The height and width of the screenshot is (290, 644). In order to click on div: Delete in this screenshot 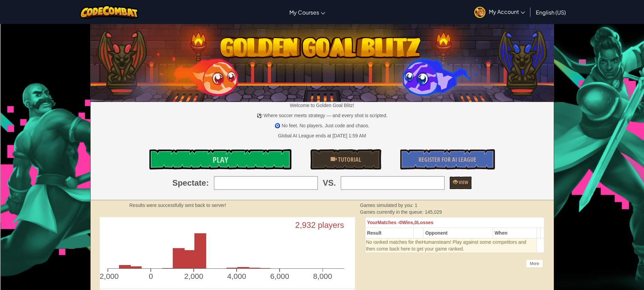, I will do `click(322, 37)`.